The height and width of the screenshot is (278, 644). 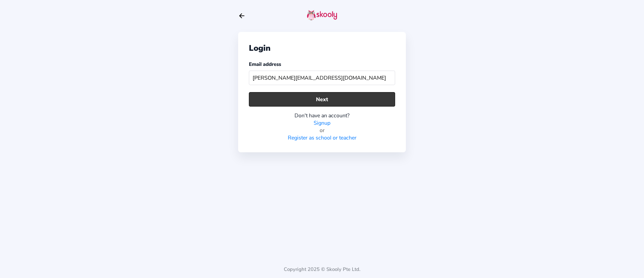 What do you see at coordinates (265, 64) in the screenshot?
I see `label: Email address` at bounding box center [265, 64].